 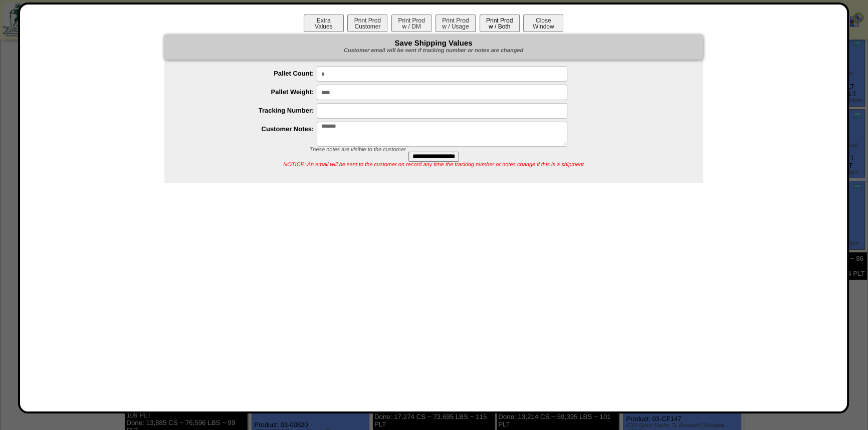 What do you see at coordinates (250, 110) in the screenshot?
I see `label: Tracking Number:` at bounding box center [250, 110].